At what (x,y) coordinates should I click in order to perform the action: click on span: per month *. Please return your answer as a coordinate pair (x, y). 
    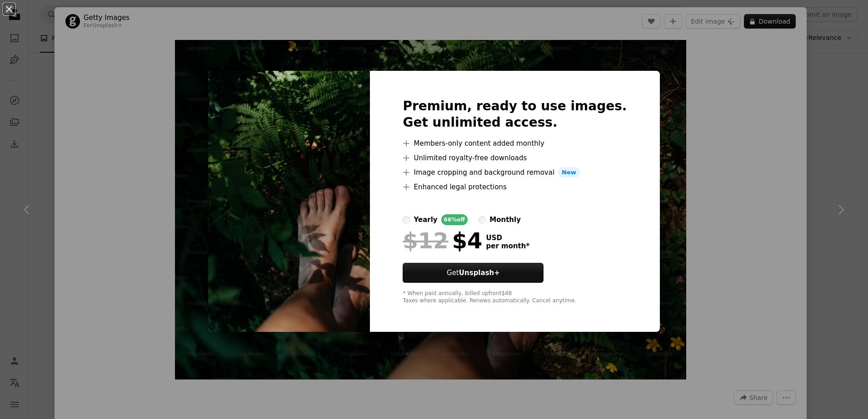
    Looking at the image, I should click on (507, 246).